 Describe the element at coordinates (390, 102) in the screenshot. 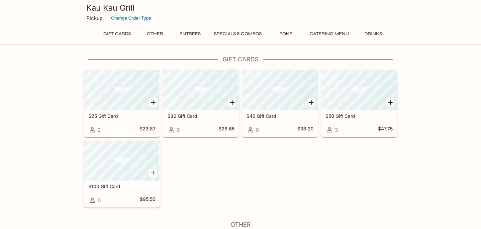

I see `button: Add $50 Gift Card` at that location.